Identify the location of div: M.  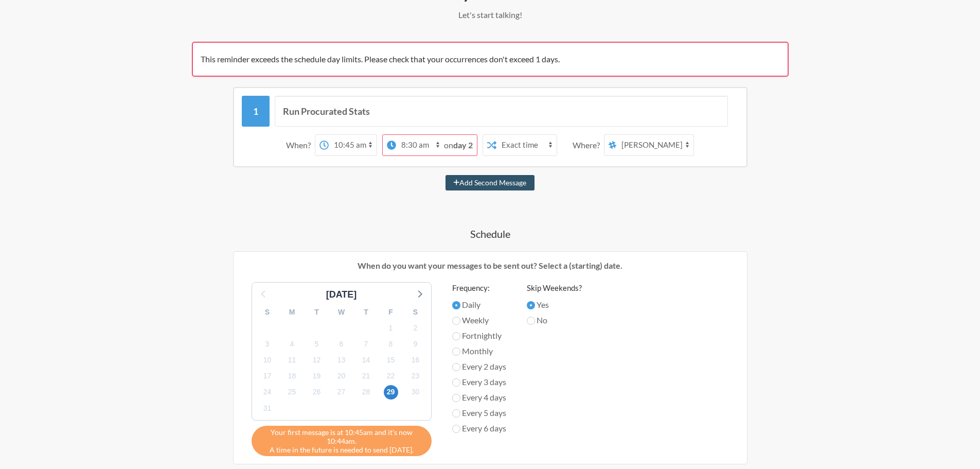
(292, 312).